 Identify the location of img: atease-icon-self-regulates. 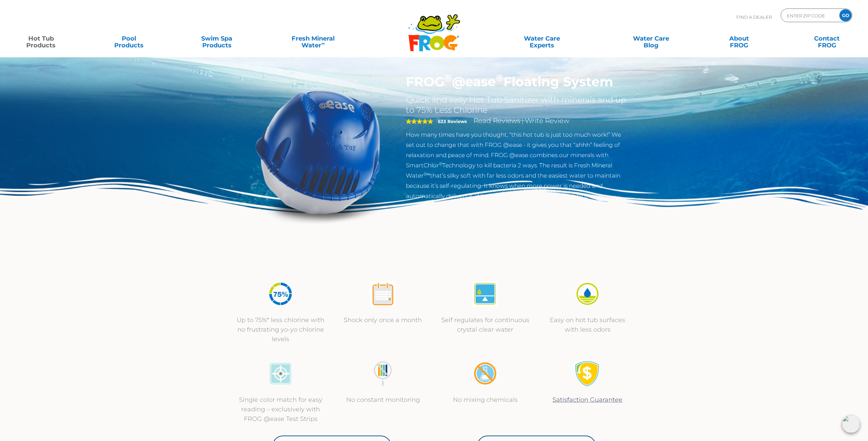
(485, 294).